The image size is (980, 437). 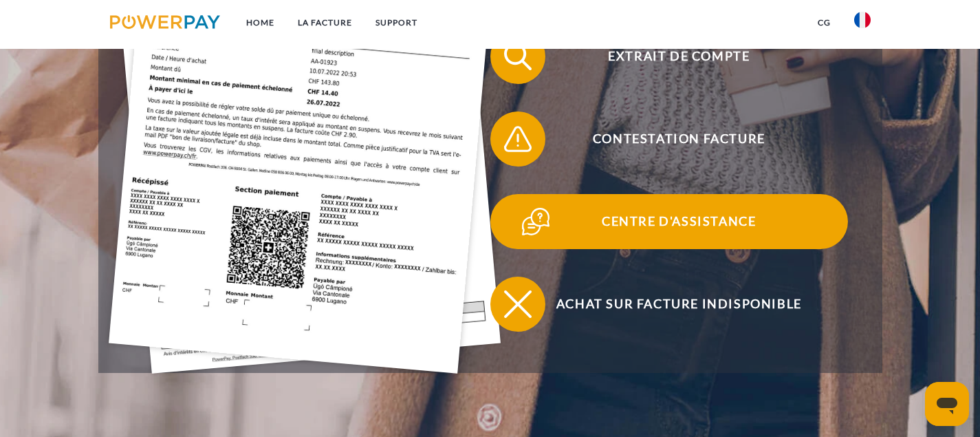 I want to click on a: Extrait de compte, so click(x=670, y=57).